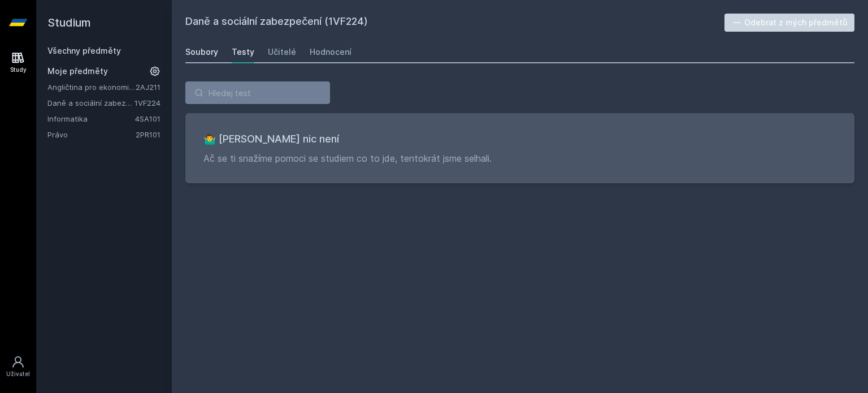 The image size is (868, 393). I want to click on a: 4SA101, so click(147, 119).